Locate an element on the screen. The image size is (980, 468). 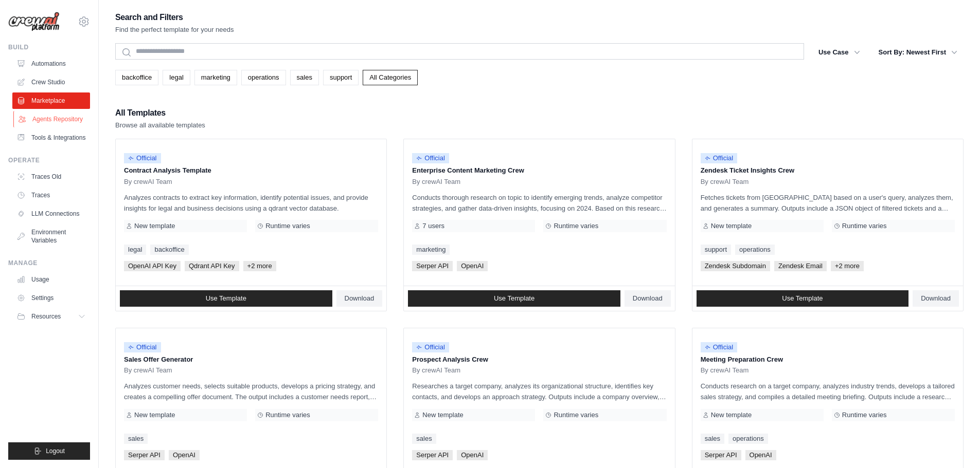
a: marketing is located at coordinates (430, 250).